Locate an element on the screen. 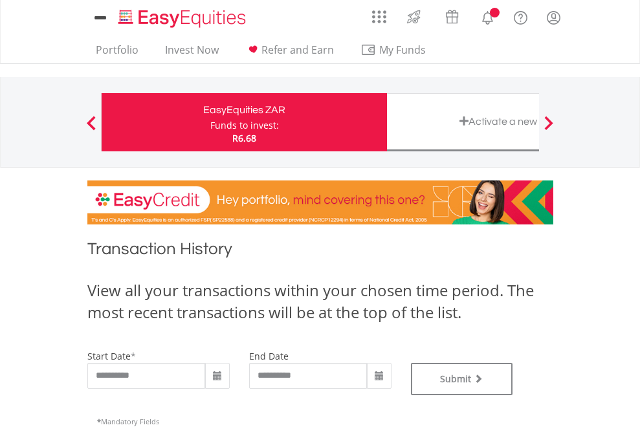 This screenshot has height=434, width=640. a: FAQ's and Support is located at coordinates (520, 16).